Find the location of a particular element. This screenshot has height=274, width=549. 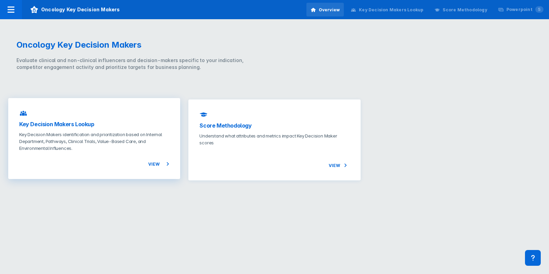

a: Score Methodology is located at coordinates (460, 10).